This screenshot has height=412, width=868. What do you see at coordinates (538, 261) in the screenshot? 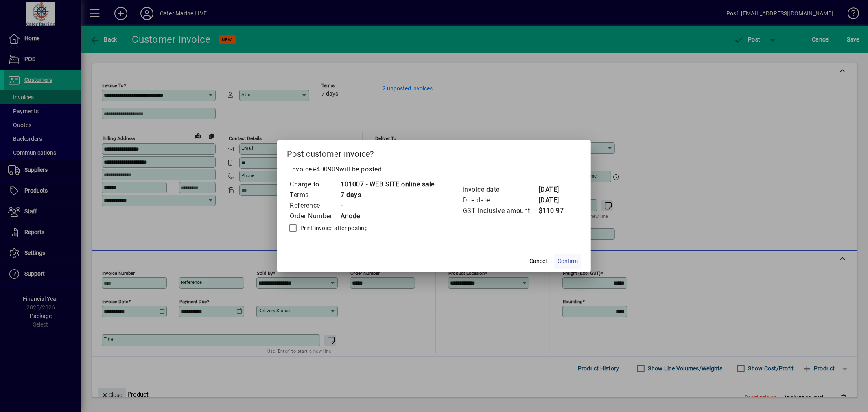
I see `span: Cancel` at bounding box center [538, 261].